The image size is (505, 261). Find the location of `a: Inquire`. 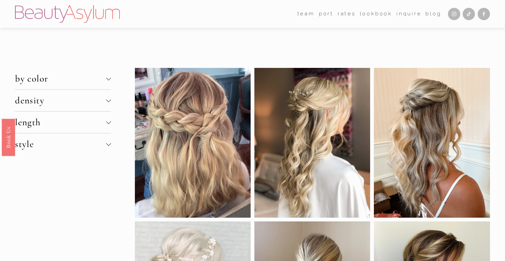

a: Inquire is located at coordinates (409, 14).